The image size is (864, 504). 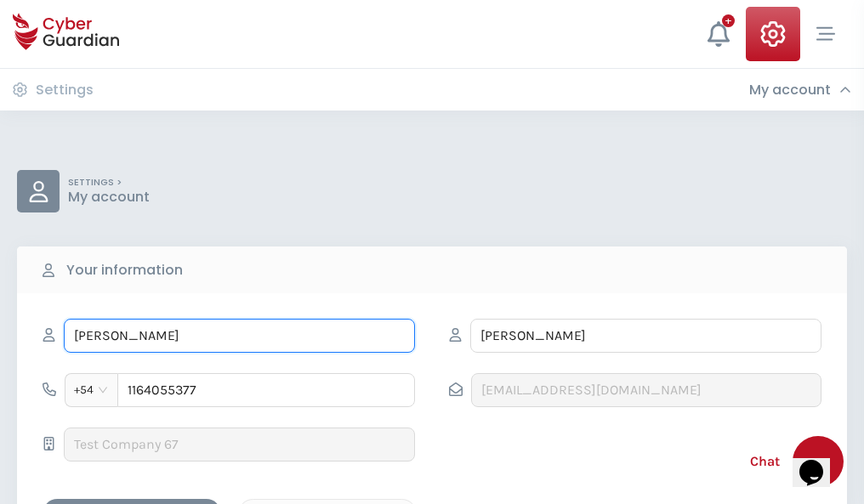 What do you see at coordinates (764, 462) in the screenshot?
I see `span: Chat` at bounding box center [764, 462].